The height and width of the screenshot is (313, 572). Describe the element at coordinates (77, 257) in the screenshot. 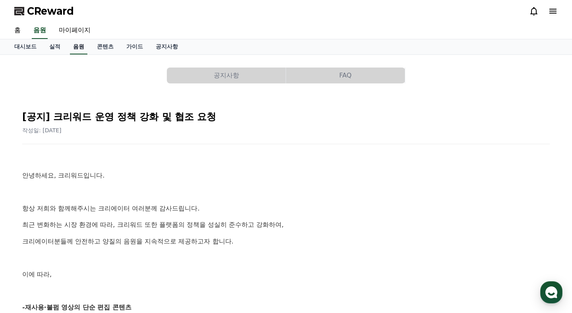

I see `a: 대화` at that location.